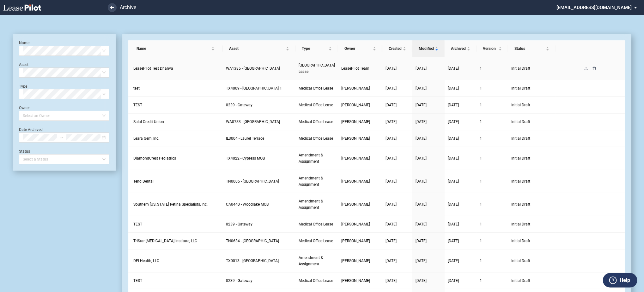  Describe the element at coordinates (492, 49) in the screenshot. I see `th: Version` at that location.